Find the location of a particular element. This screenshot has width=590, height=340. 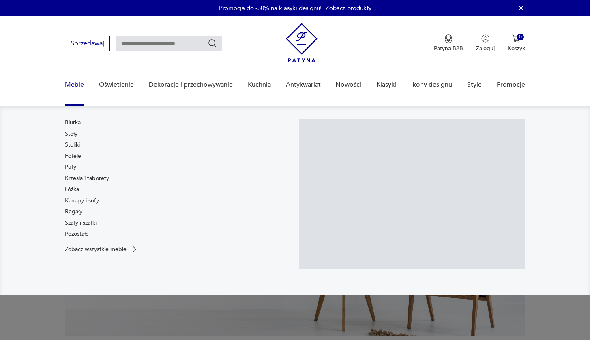

a: Pufy is located at coordinates (71, 167).